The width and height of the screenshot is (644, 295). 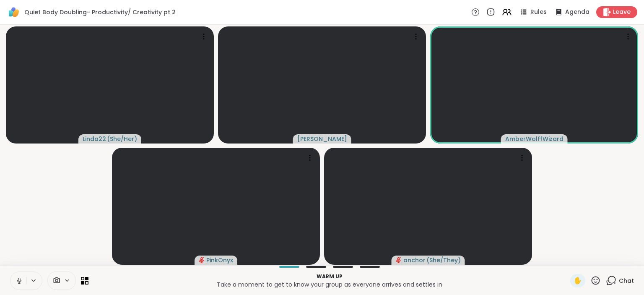 I want to click on span: Agenda, so click(x=577, y=12).